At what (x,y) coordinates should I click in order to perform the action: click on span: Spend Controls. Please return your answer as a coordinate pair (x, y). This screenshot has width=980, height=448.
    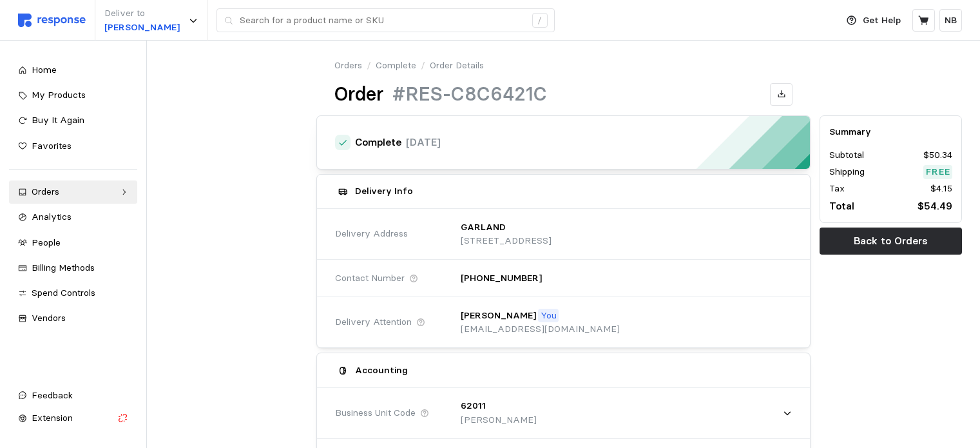
    Looking at the image, I should click on (63, 293).